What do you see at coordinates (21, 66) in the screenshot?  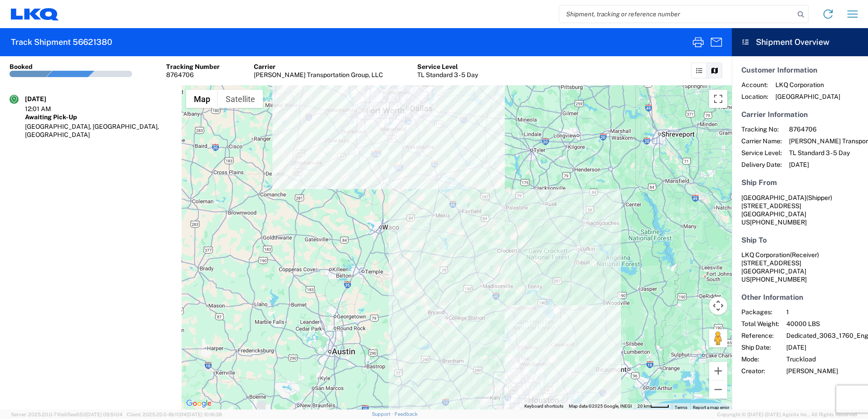 I see `div: Booked` at bounding box center [21, 66].